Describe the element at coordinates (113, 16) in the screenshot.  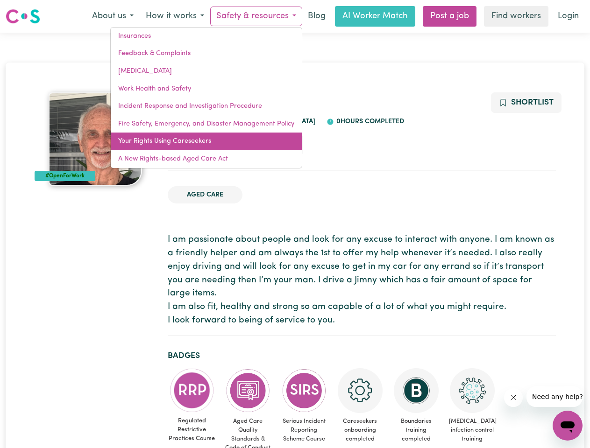
I see `button: About us` at that location.